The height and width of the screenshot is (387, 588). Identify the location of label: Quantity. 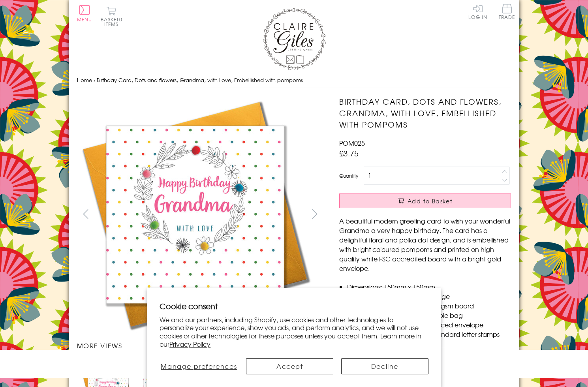
(349, 176).